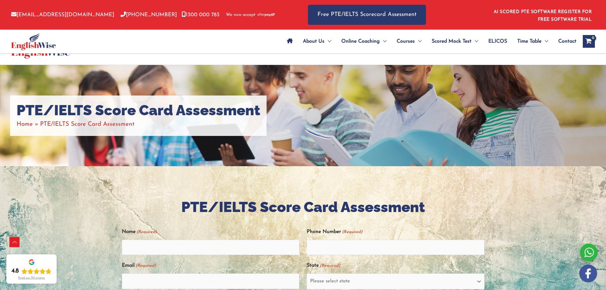 This screenshot has height=290, width=606. What do you see at coordinates (367, 15) in the screenshot?
I see `a: Free PTE/IELTS Scorecard Assessment` at bounding box center [367, 15].